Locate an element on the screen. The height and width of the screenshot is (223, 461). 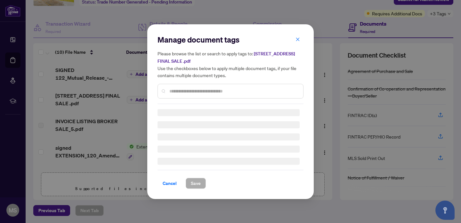
button: Save is located at coordinates (196, 184).